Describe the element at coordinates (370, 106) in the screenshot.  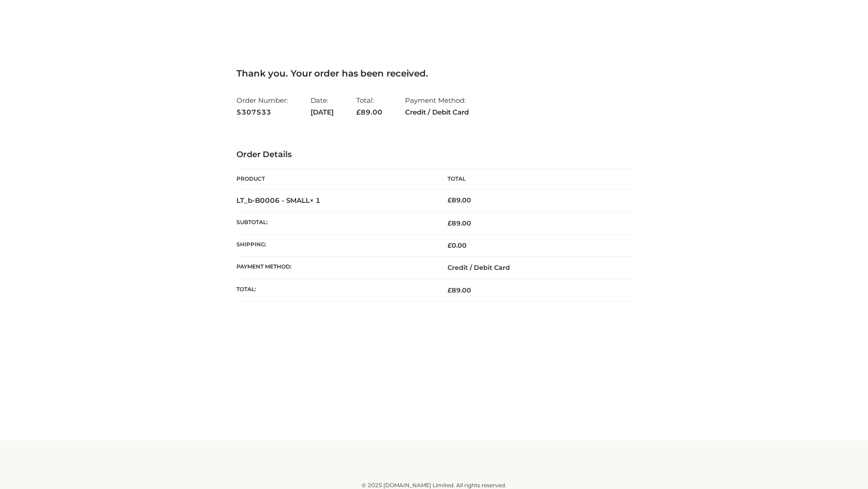
I see `li: Total:` at that location.